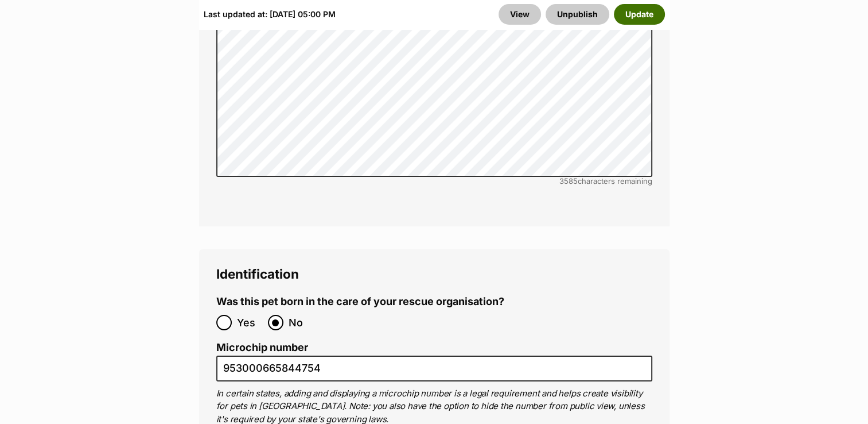 This screenshot has height=424, width=868. What do you see at coordinates (258, 273) in the screenshot?
I see `span: Identification` at bounding box center [258, 273].